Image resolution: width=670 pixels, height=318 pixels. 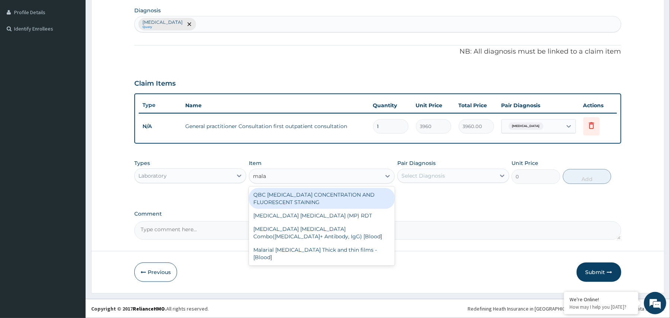 I want to click on strong: Copyright © 2017 ., so click(x=129, y=308).